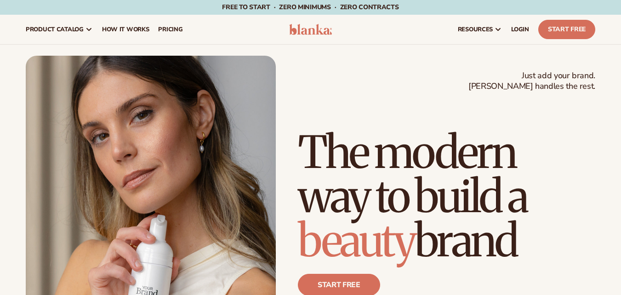 The image size is (621, 295). What do you see at coordinates (356, 240) in the screenshot?
I see `span: beauty` at bounding box center [356, 240].